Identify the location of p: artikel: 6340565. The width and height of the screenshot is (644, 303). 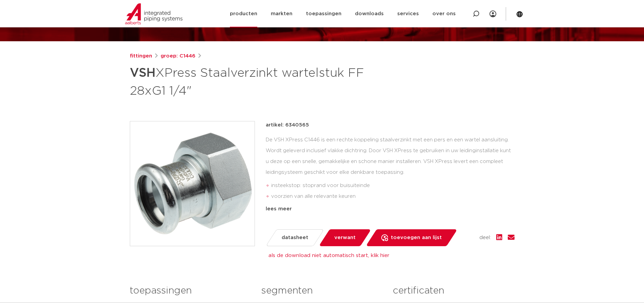
(288, 125).